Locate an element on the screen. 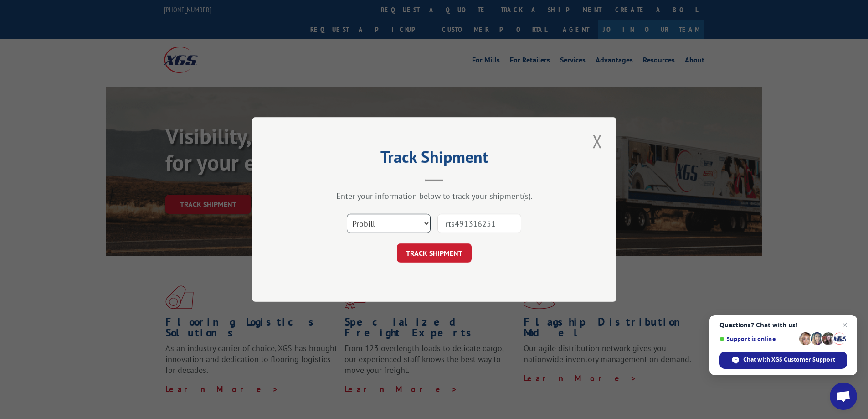  a: Open chat is located at coordinates (843, 396).